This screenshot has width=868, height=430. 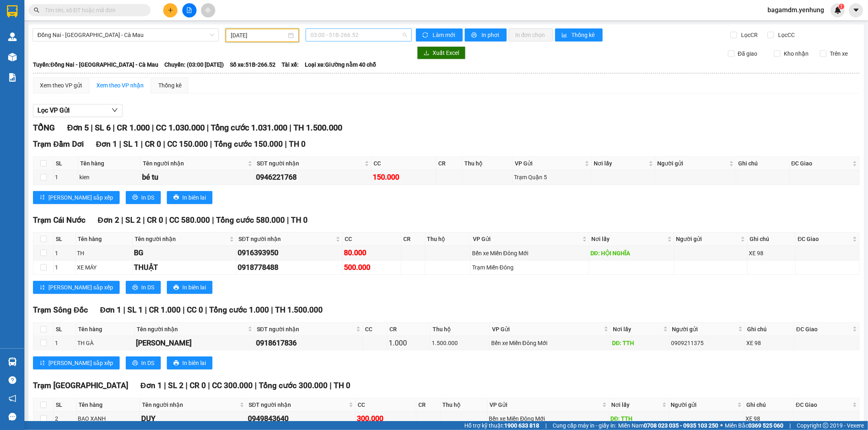 I want to click on button: printerIn biên lai, so click(x=190, y=197).